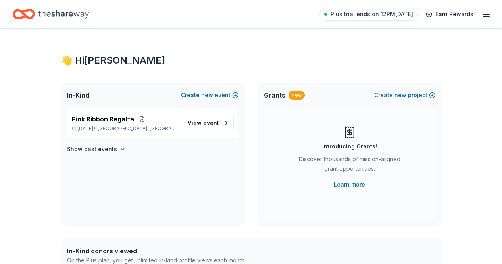 Image resolution: width=502 pixels, height=264 pixels. What do you see at coordinates (103, 119) in the screenshot?
I see `span: Pink Ribbon Regatta` at bounding box center [103, 119].